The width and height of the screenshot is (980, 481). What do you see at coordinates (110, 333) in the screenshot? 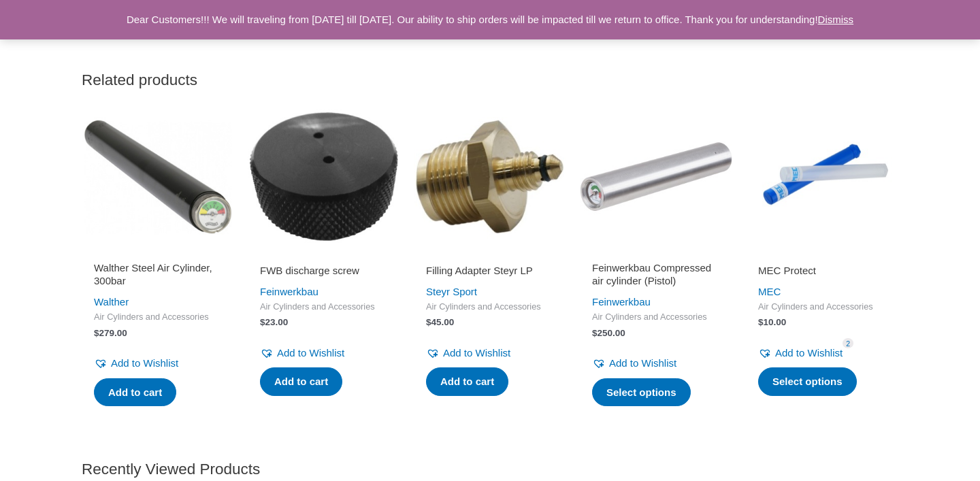
I see `bdi: 279.00` at bounding box center [110, 333].